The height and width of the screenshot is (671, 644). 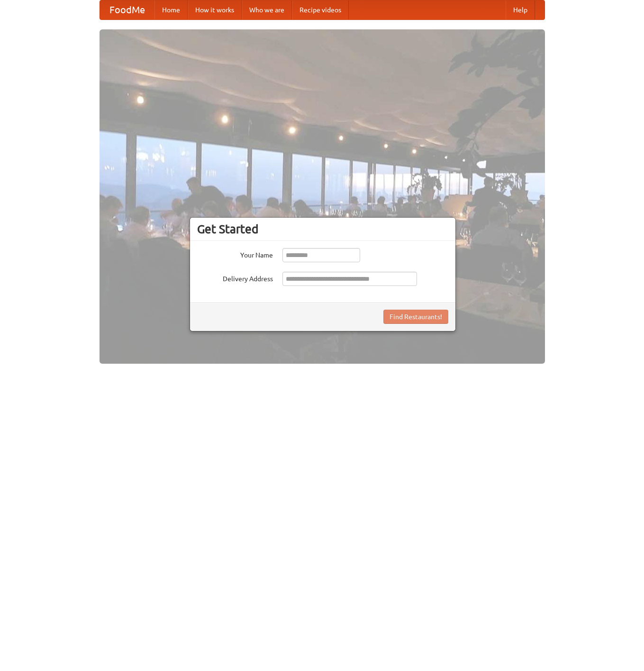 I want to click on label: Delivery Address, so click(x=235, y=277).